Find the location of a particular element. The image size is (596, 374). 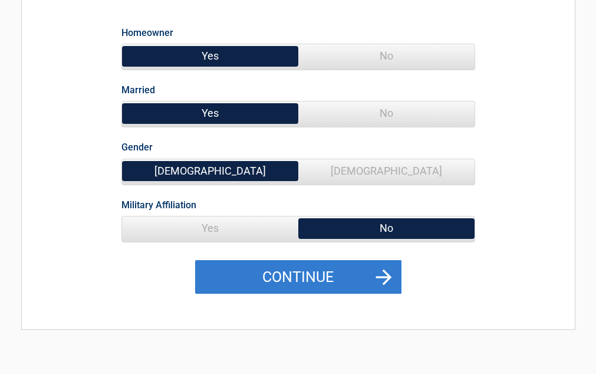

label: Gender is located at coordinates (137, 147).